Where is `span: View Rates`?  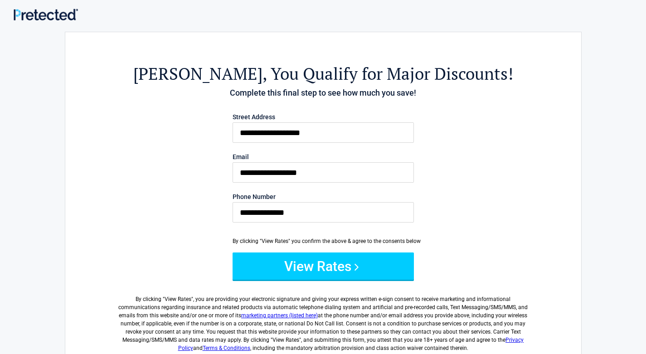
span: View Rates is located at coordinates (178, 299).